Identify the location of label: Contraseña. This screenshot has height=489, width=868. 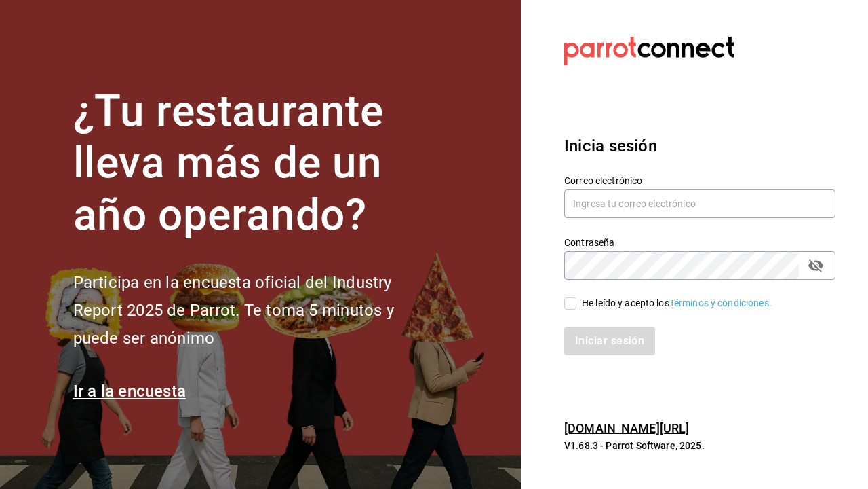
(700, 242).